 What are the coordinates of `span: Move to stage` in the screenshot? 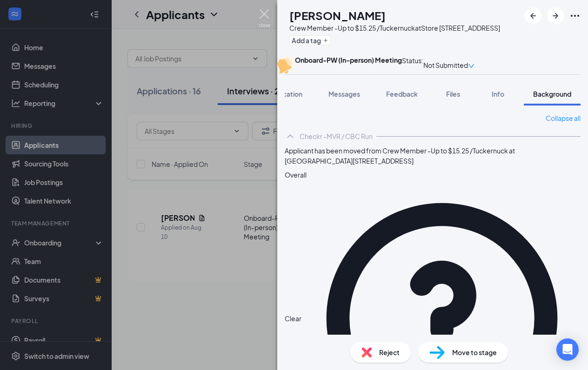 It's located at (474, 353).